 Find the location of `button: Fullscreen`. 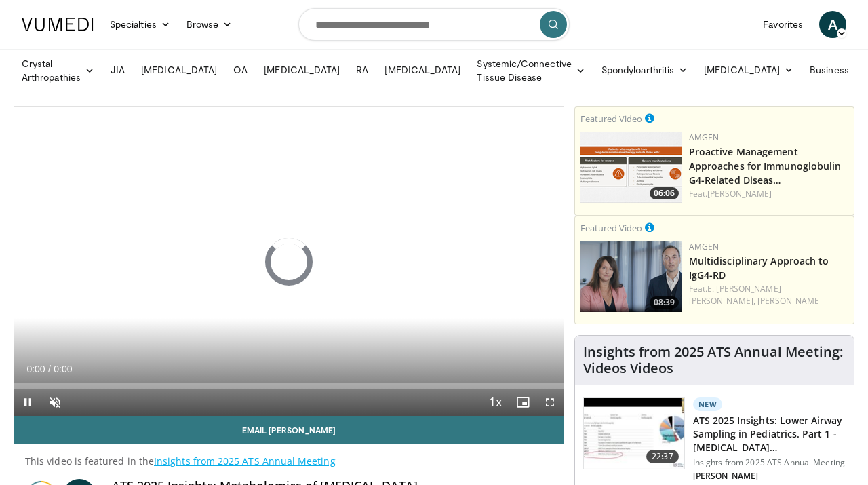

button: Fullscreen is located at coordinates (550, 402).